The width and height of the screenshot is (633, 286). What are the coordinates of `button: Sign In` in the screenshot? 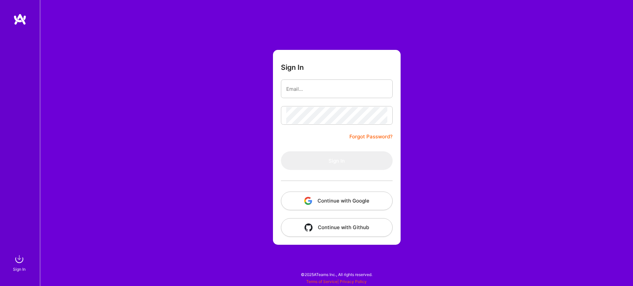 It's located at (337, 161).